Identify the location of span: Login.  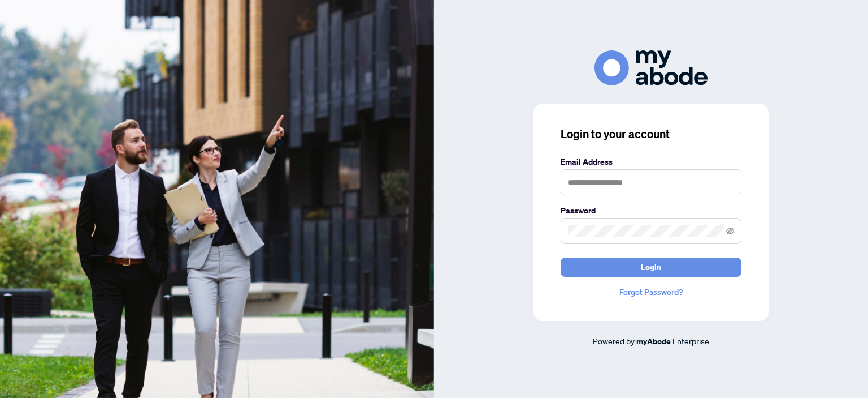
(651, 267).